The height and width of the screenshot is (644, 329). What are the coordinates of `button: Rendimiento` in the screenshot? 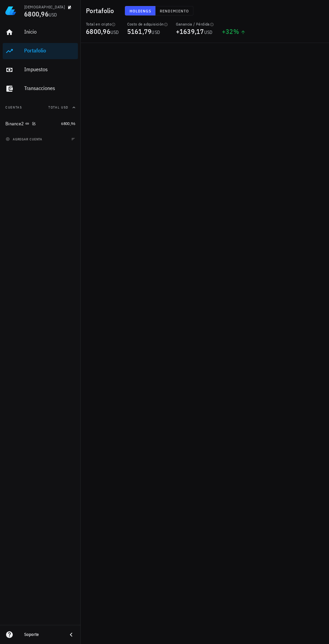 It's located at (174, 11).